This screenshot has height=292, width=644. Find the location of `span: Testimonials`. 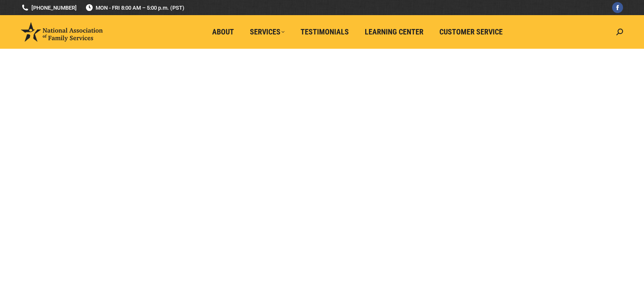

span: Testimonials is located at coordinates (324, 32).